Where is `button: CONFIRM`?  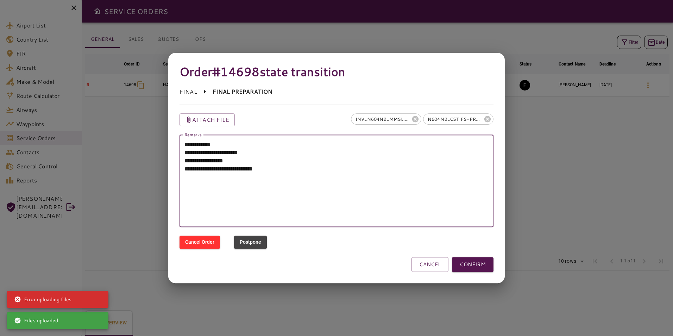
button: CONFIRM is located at coordinates (473, 264).